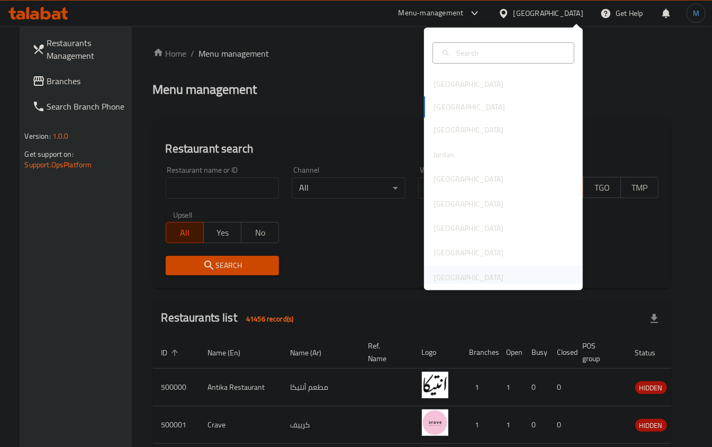 The width and height of the screenshot is (712, 447). What do you see at coordinates (602, 188) in the screenshot?
I see `button: TGO` at bounding box center [602, 188].